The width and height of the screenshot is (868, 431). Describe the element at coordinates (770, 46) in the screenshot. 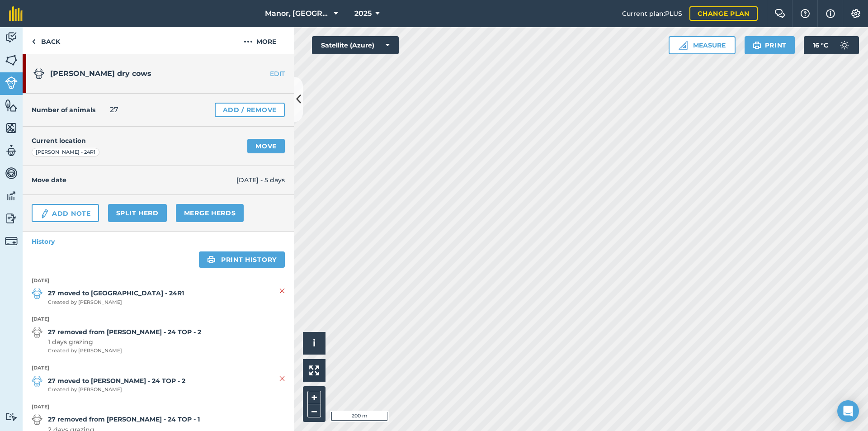

I see `button: Print` at that location.